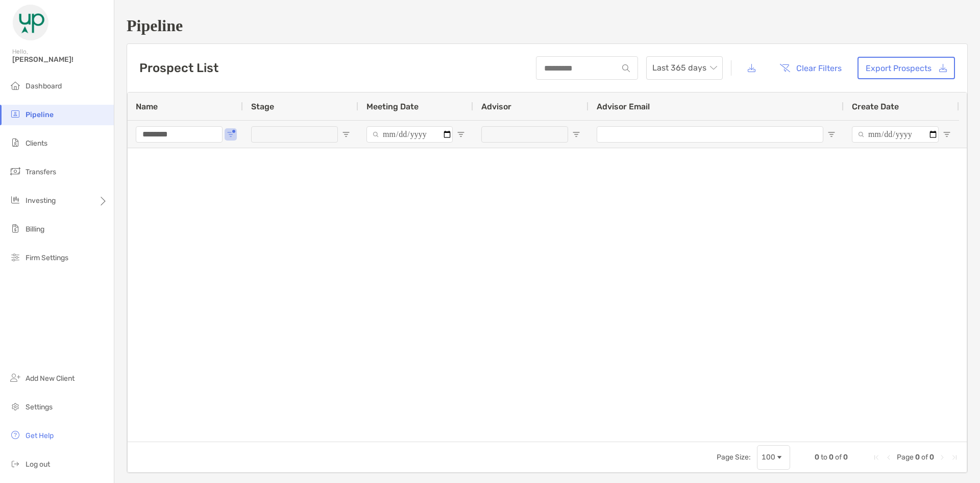 Image resolution: width=980 pixels, height=483 pixels. Describe the element at coordinates (16, 114) in the screenshot. I see `img: pipeline icon` at that location.